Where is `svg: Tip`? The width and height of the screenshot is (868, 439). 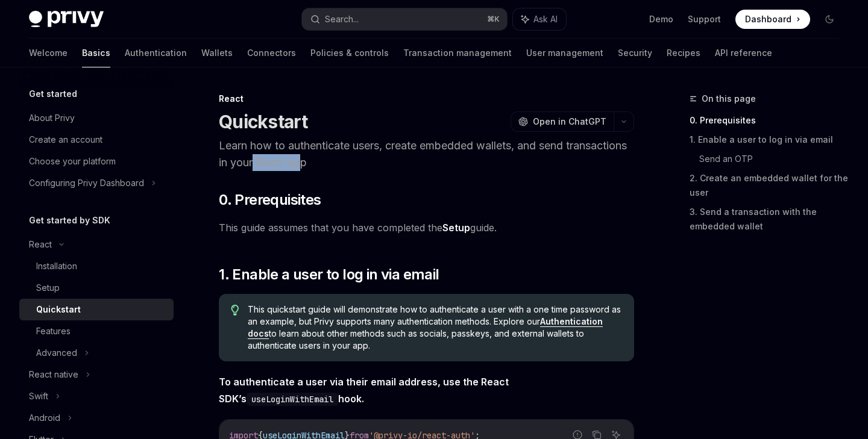 svg: Tip is located at coordinates (235, 311).